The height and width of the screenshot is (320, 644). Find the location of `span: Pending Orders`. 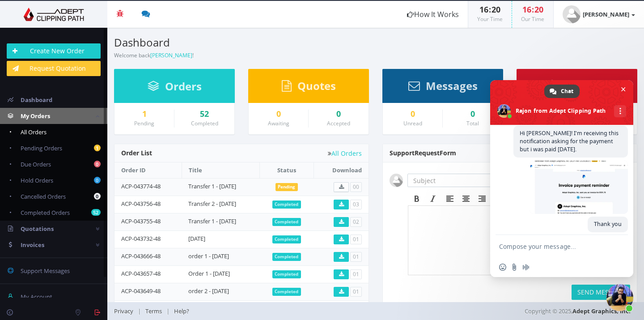

span: Pending Orders is located at coordinates (41, 148).